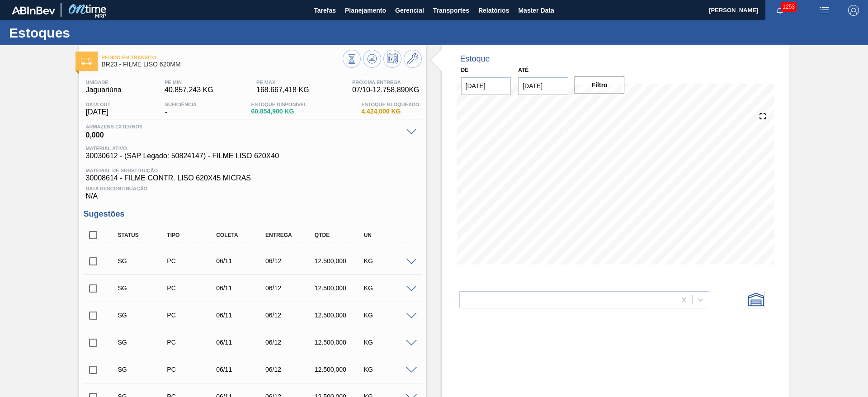 The image size is (868, 397). What do you see at coordinates (599, 85) in the screenshot?
I see `button: Filtro` at bounding box center [599, 85].